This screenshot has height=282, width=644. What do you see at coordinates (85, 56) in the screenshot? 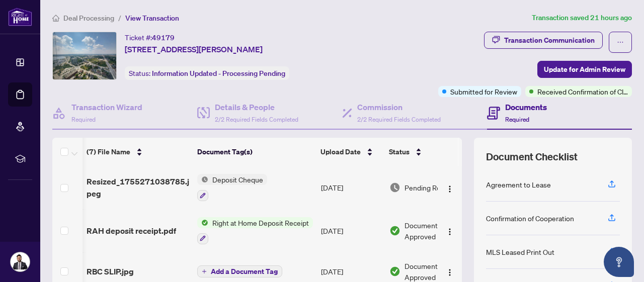
I see `img: IMG-S12300452_1.jpg` at bounding box center [85, 56].